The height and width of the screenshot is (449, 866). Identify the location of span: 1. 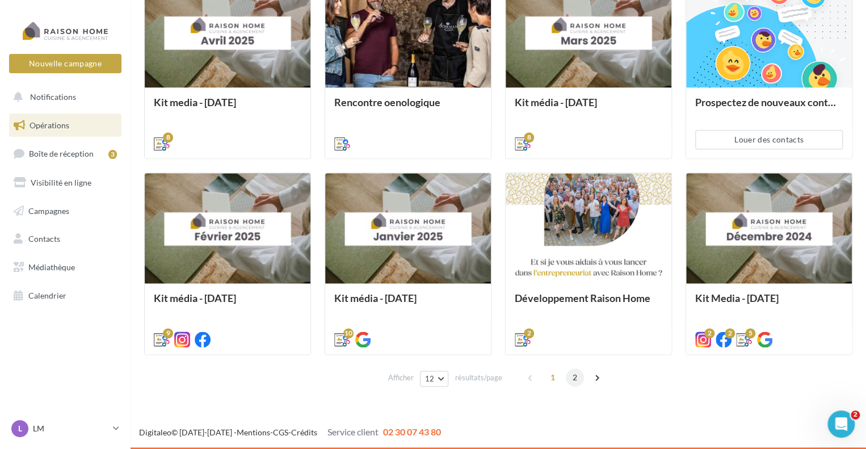
(552, 377).